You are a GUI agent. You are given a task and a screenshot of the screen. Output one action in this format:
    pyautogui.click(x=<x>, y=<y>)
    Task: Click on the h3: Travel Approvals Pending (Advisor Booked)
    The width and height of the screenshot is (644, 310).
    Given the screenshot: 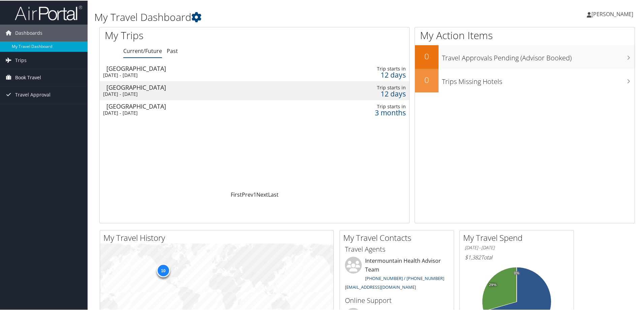 What is the action you would take?
    pyautogui.click(x=538, y=55)
    